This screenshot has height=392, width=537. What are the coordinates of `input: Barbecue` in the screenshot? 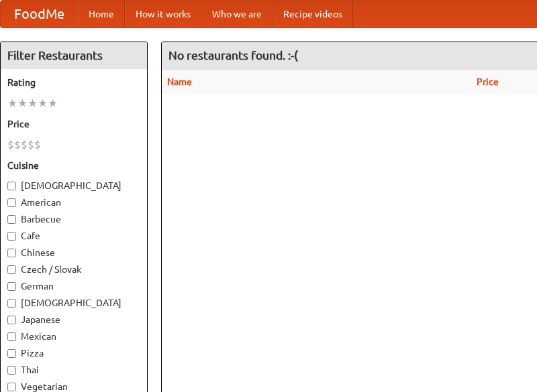 It's located at (11, 219).